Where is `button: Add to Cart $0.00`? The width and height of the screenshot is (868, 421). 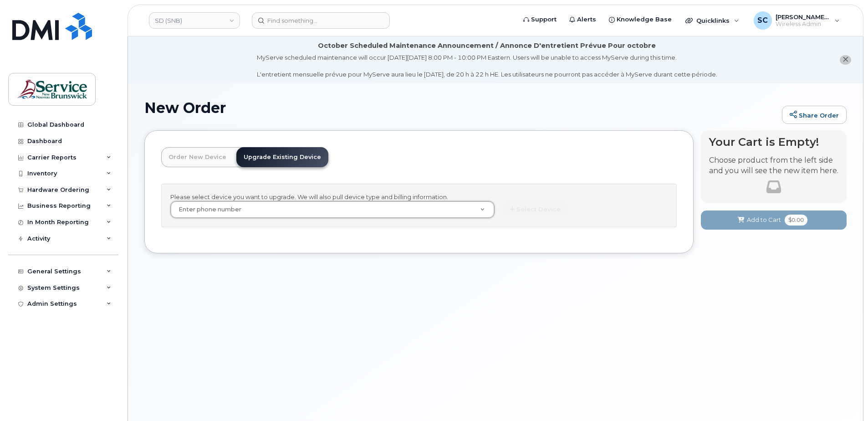
button: Add to Cart $0.00 is located at coordinates (774, 220).